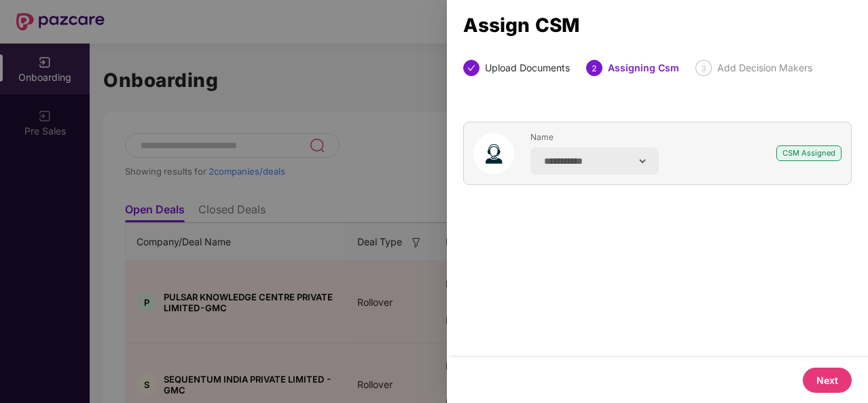 The height and width of the screenshot is (403, 868). What do you see at coordinates (828, 379) in the screenshot?
I see `button: Next` at bounding box center [828, 379].